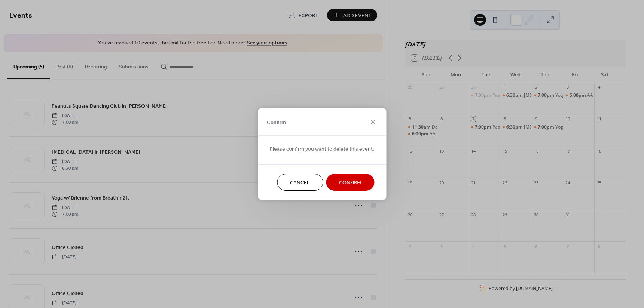 Image resolution: width=644 pixels, height=308 pixels. I want to click on span: Please confirm you want to delete this event., so click(322, 149).